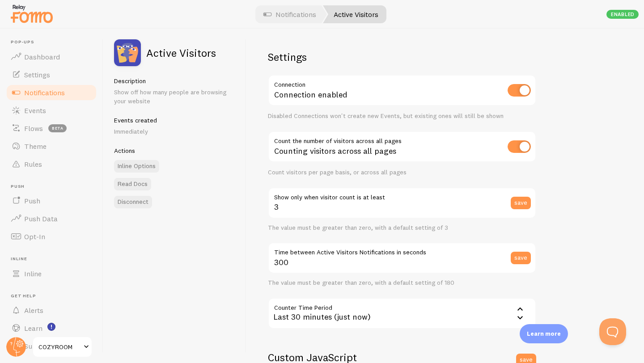 This screenshot has width=644, height=363. I want to click on a: Theme, so click(52, 146).